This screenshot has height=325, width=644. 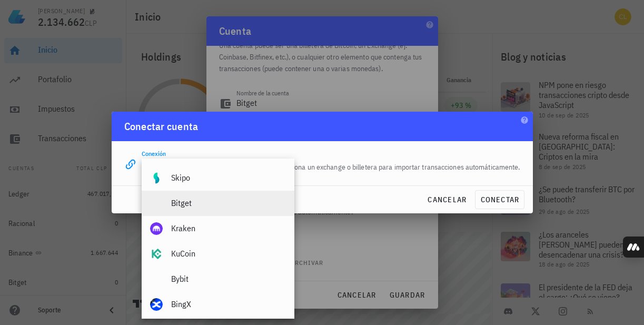 I want to click on div: Conectar cuenta, so click(x=161, y=127).